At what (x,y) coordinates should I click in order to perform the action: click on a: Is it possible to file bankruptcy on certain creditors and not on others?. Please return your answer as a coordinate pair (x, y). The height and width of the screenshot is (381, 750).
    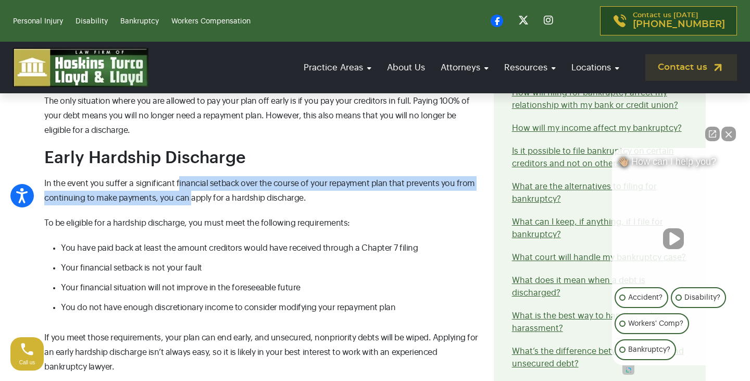
    Looking at the image, I should click on (593, 157).